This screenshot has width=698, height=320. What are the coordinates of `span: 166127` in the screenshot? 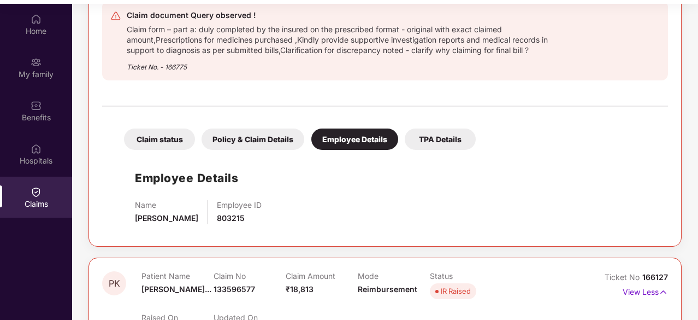 It's located at (655, 276).